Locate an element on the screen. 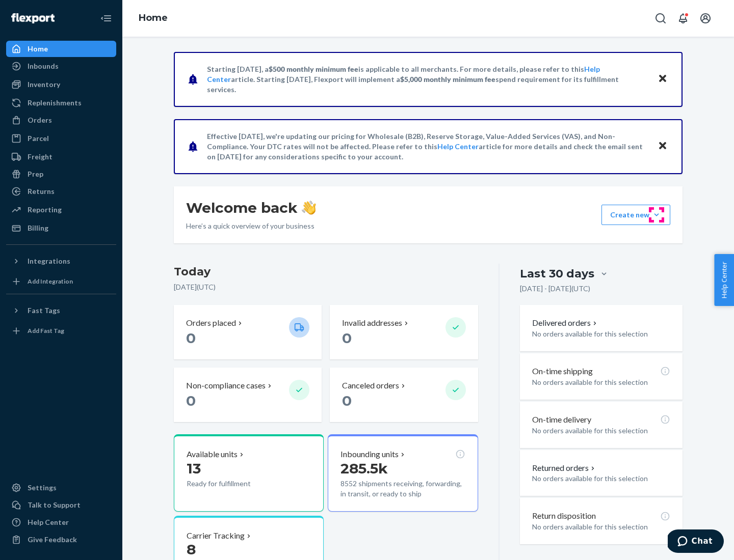  span: Chat is located at coordinates (34, 11).